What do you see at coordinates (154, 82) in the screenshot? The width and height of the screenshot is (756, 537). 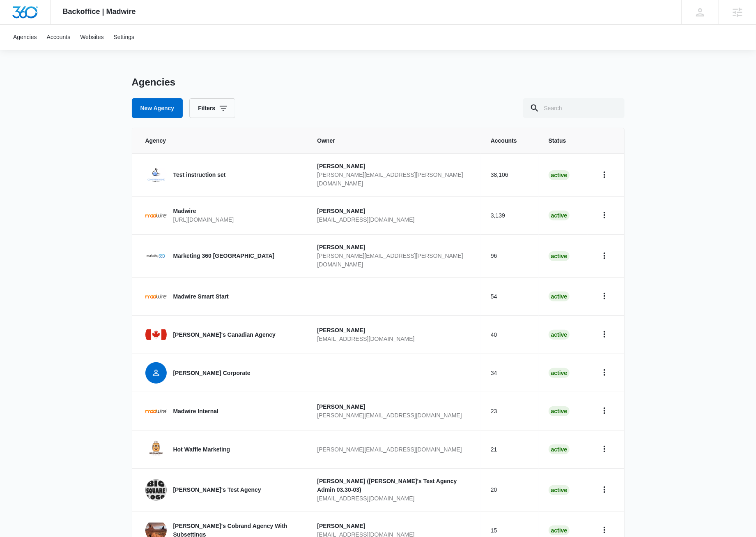 I see `h1: Agencies` at bounding box center [154, 82].